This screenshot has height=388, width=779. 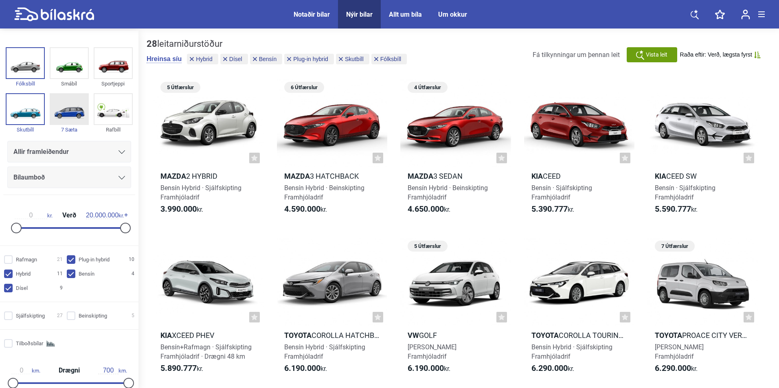 What do you see at coordinates (703, 176) in the screenshot?
I see `h2: Ceed SW` at bounding box center [703, 176].